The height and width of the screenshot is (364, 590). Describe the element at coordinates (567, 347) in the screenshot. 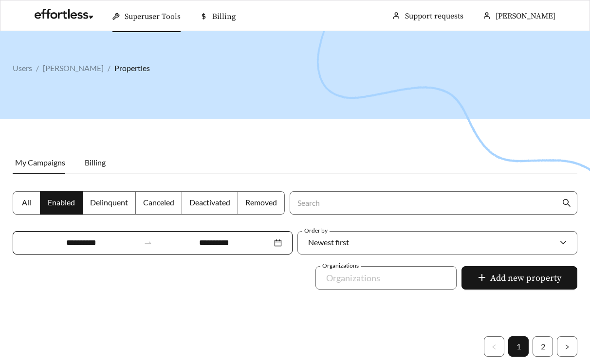

I see `span: right` at that location.